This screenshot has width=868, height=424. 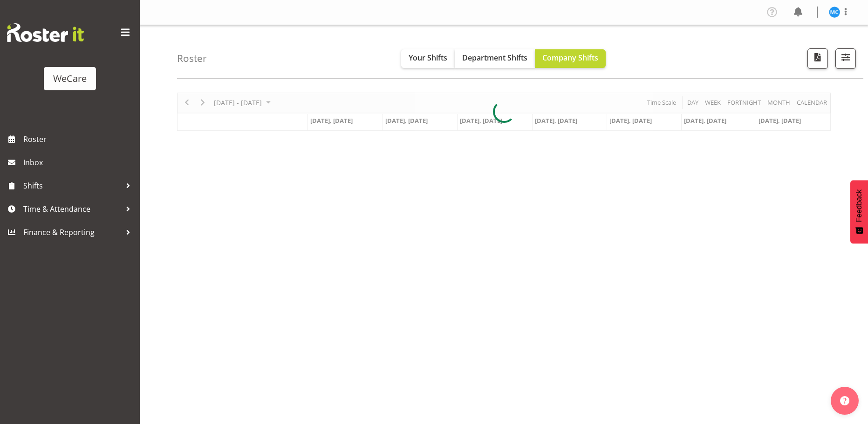 I want to click on span: Department Shifts, so click(x=495, y=58).